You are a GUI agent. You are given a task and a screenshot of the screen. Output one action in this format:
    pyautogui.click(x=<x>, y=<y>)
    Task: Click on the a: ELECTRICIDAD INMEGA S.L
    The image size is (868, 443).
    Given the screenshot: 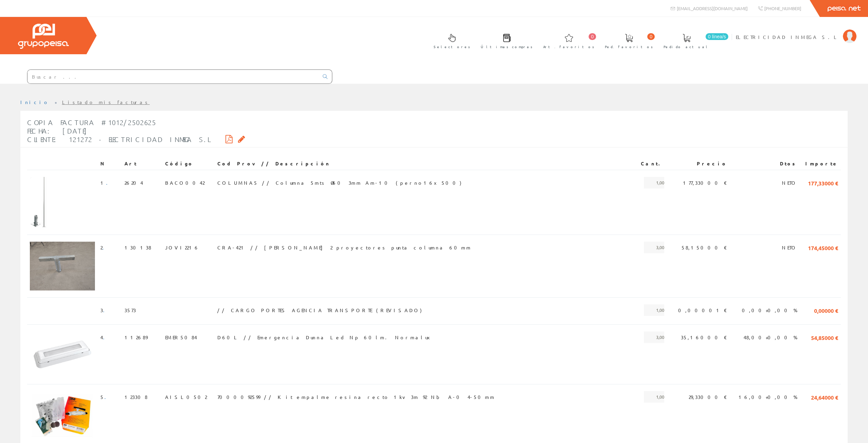 What is the action you would take?
    pyautogui.click(x=796, y=31)
    